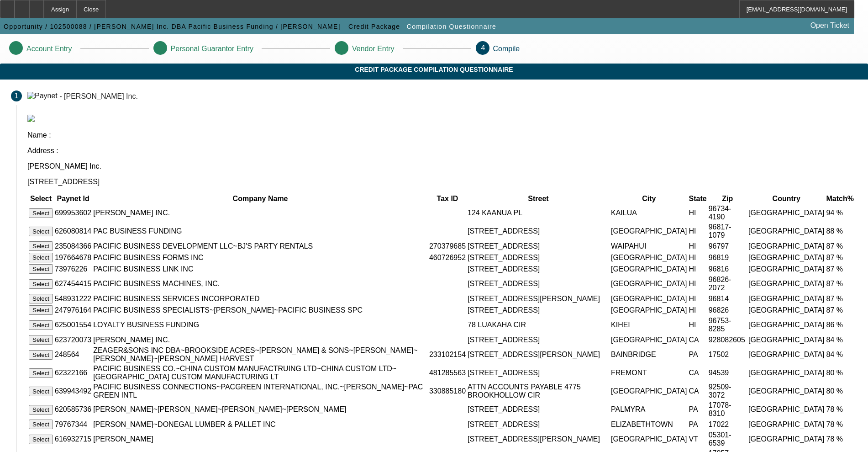 The height and width of the screenshot is (452, 868). I want to click on td: 928082605, so click(727, 340).